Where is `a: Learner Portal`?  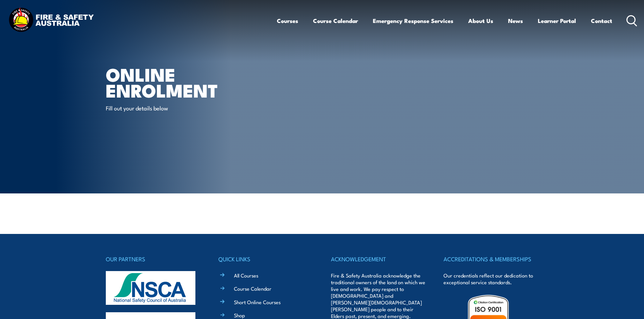
a: Learner Portal is located at coordinates (557, 21).